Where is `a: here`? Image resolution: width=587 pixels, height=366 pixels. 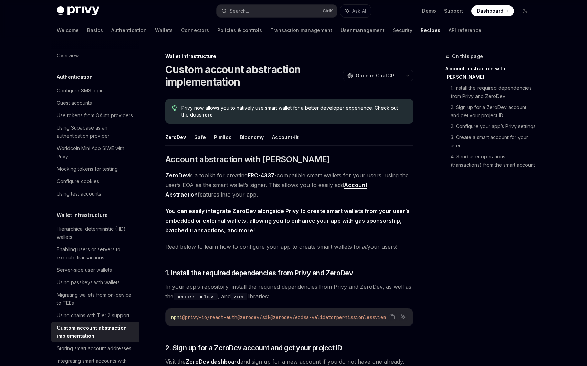 a: here is located at coordinates (207, 115).